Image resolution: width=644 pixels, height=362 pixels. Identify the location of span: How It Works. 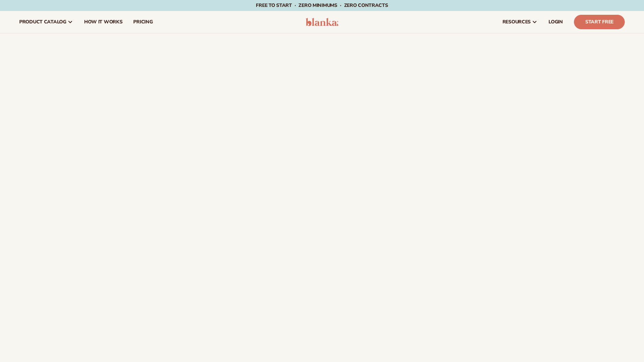
(103, 22).